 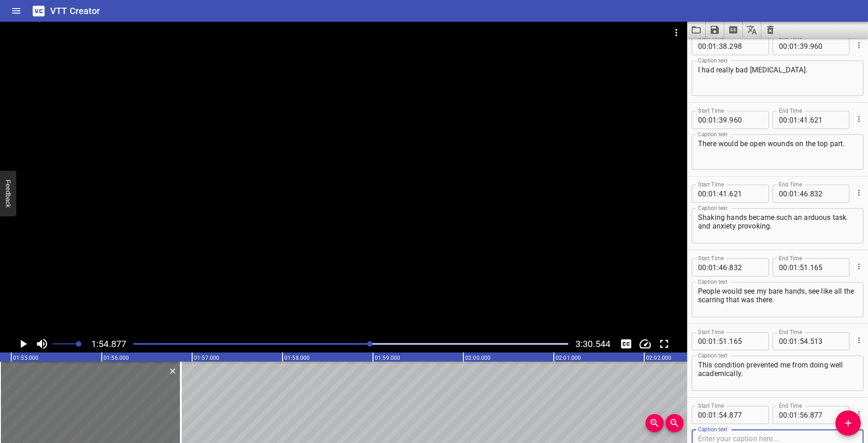 What do you see at coordinates (777, 152) in the screenshot?
I see `textarea: There would be open wounds on the top part.` at bounding box center [777, 152].